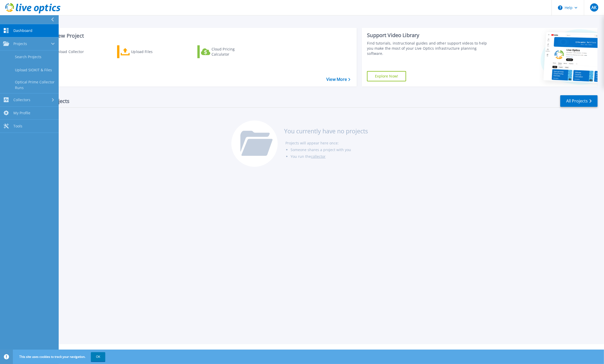 Image resolution: width=604 pixels, height=364 pixels. Describe the element at coordinates (329, 157) in the screenshot. I see `li: You run the` at that location.